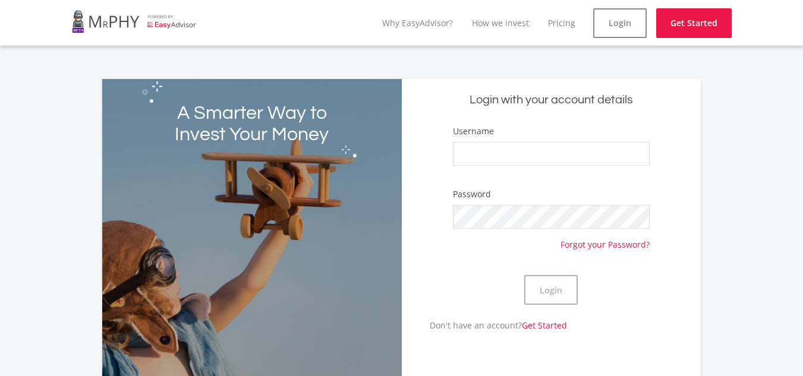 The image size is (803, 376). I want to click on a: How we invest, so click(500, 23).